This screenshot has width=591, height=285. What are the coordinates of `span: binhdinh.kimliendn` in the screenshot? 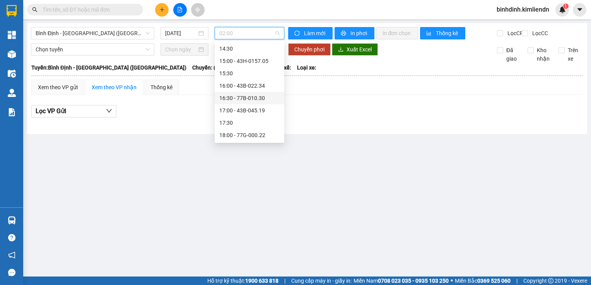 It's located at (523, 9).